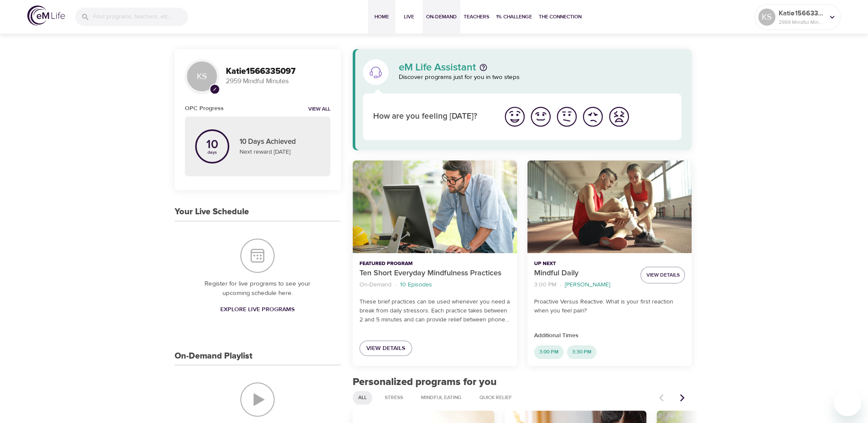  Describe the element at coordinates (435, 207) in the screenshot. I see `button: Ten Short Everyday Mindfulness Practices` at that location.